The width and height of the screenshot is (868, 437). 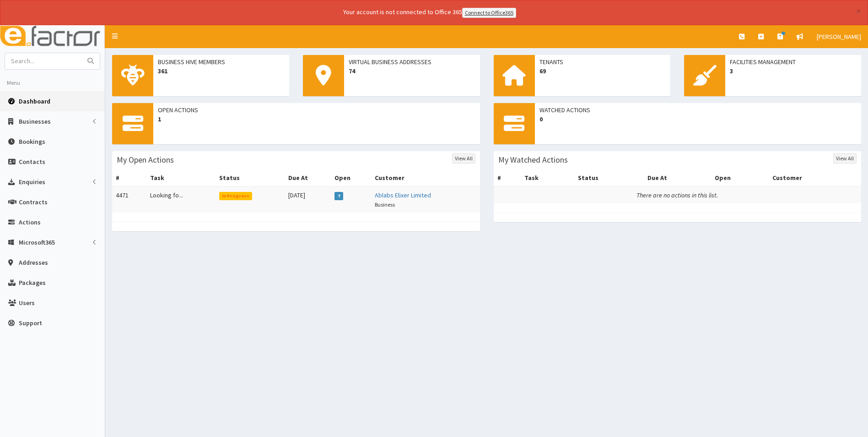 I want to click on span: Contacts, so click(x=32, y=161).